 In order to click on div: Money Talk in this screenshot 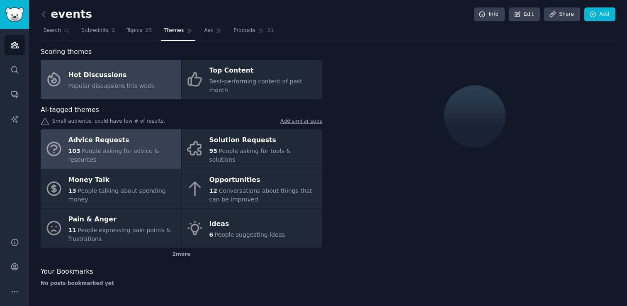, I will do `click(123, 180)`.